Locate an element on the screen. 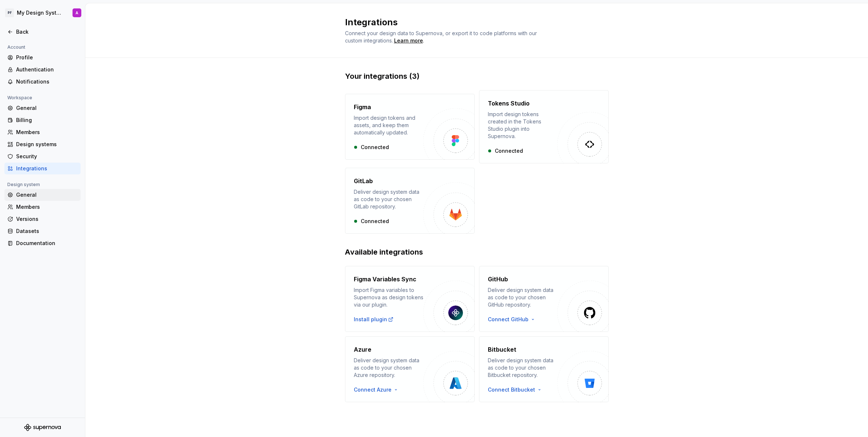 The height and width of the screenshot is (437, 868). span: Connect your design data to Supernova, or export it to code platforms with our custom integrations. is located at coordinates (442, 37).